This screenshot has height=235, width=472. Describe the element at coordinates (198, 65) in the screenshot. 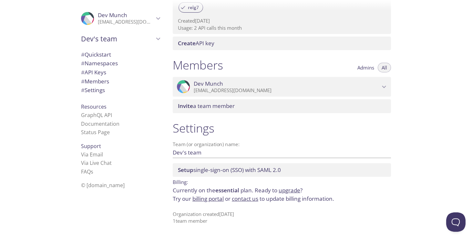

I see `h1: Members` at that location.